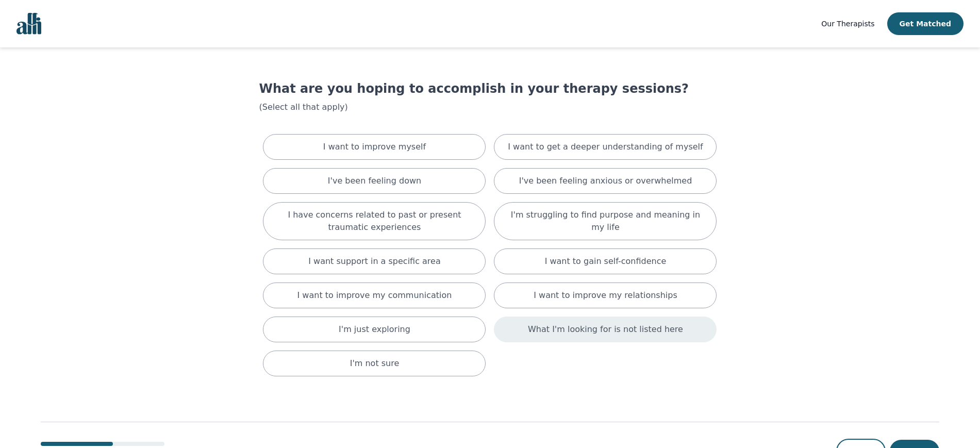  Describe the element at coordinates (605, 295) in the screenshot. I see `p: I want to improve my relationships` at that location.